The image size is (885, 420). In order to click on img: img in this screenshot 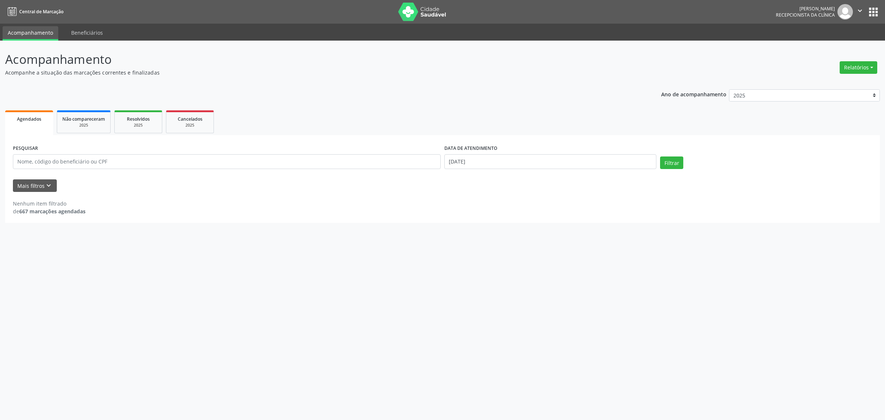, I will do `click(845, 12)`.